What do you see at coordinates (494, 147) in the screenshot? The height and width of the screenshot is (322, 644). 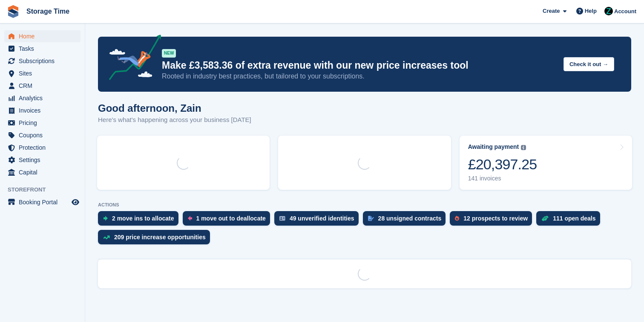 I see `div: Awaiting payment` at bounding box center [494, 147].